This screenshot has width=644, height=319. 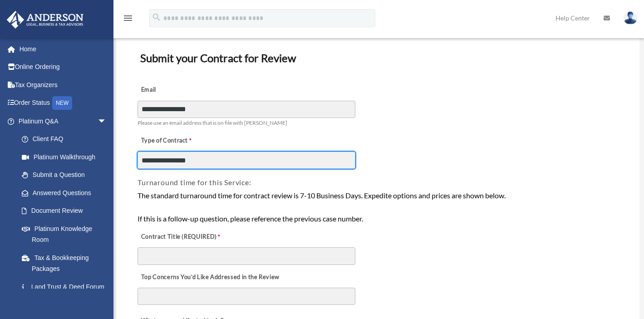 What do you see at coordinates (64, 211) in the screenshot?
I see `a: Document Review` at bounding box center [64, 211].